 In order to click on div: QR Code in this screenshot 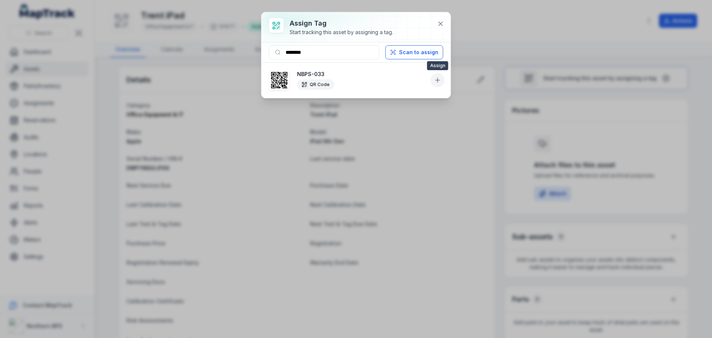, I will do `click(316, 85)`.